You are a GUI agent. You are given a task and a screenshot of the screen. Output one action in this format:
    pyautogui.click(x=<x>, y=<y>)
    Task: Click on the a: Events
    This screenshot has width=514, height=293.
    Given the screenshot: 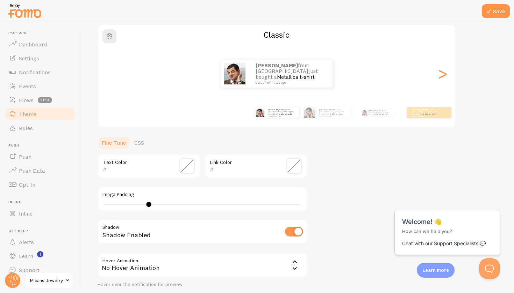 What is the action you would take?
    pyautogui.click(x=40, y=86)
    